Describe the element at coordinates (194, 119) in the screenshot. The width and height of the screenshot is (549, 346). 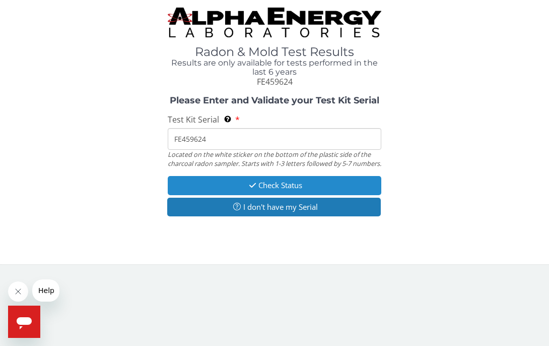
I see `span: Test Kit Serial` at that location.